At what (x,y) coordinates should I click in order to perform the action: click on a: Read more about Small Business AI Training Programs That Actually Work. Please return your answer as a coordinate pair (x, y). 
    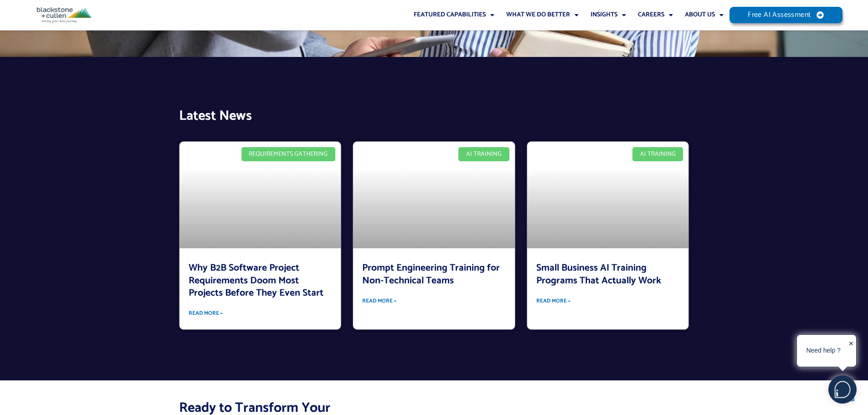
    Looking at the image, I should click on (553, 301).